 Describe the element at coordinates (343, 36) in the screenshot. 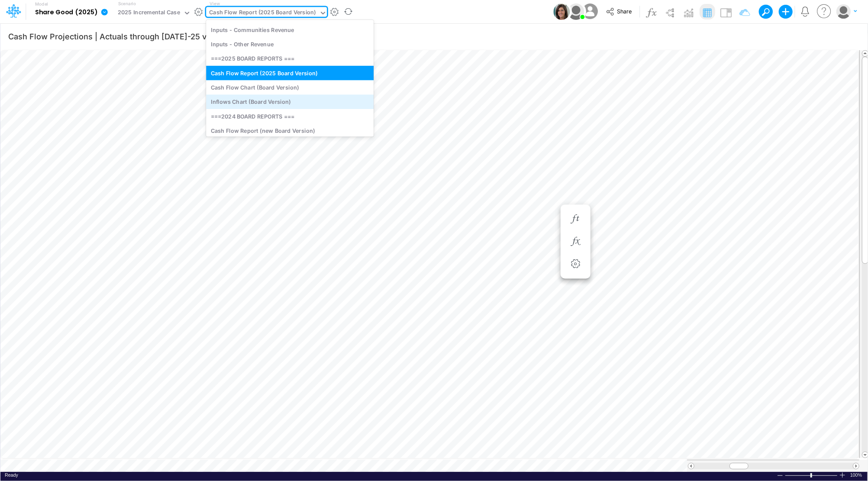

I see `input: Type a title here` at that location.